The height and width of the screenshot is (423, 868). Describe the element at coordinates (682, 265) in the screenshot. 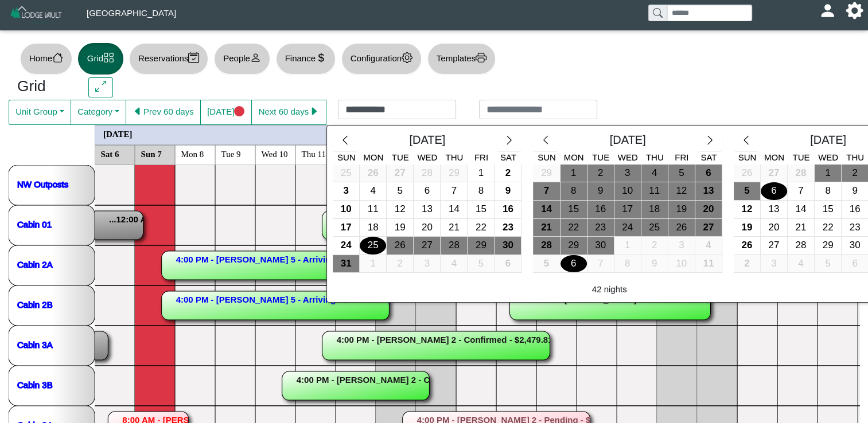

I see `button: 10` at that location.